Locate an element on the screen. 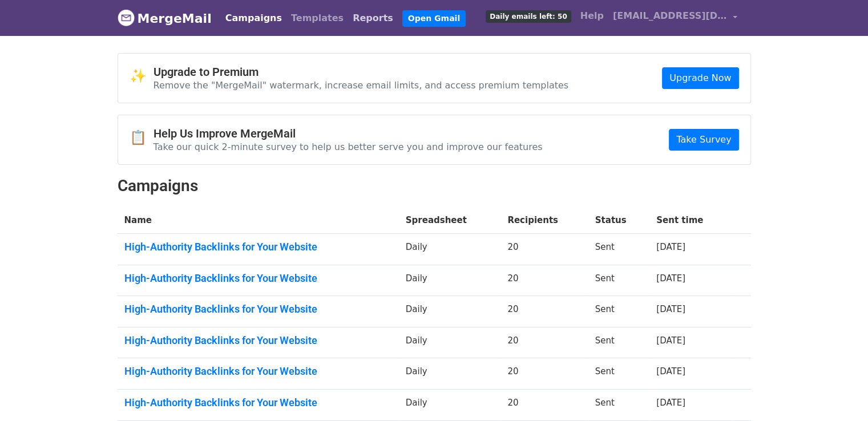 The height and width of the screenshot is (421, 868). a: Campaigns is located at coordinates (253, 18).